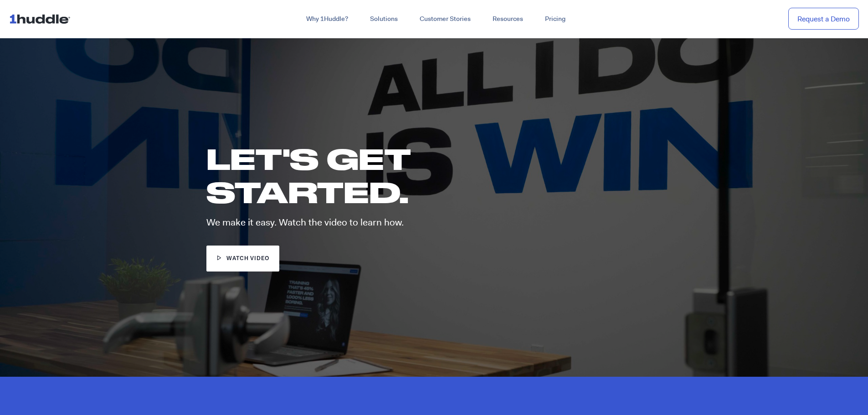 The height and width of the screenshot is (415, 868). I want to click on a: Customer Stories, so click(445, 19).